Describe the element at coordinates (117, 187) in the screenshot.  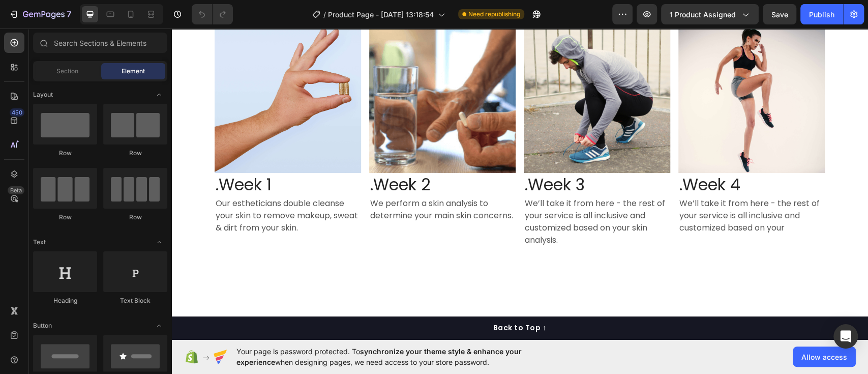
I see `p: Our estheticians double cleanse your skin to remove makeup, sweat & dirt from your skin.` at that location.